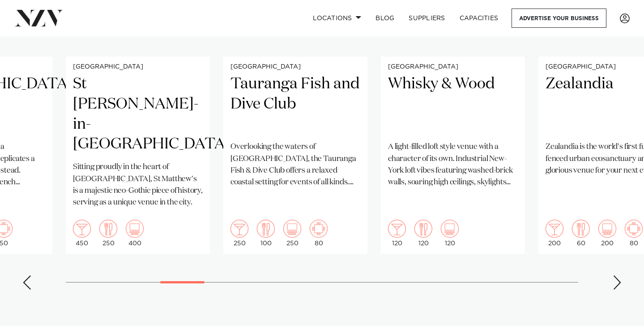  What do you see at coordinates (296, 104) in the screenshot?
I see `h2: Tauranga Fish and Dive Club` at bounding box center [296, 104].